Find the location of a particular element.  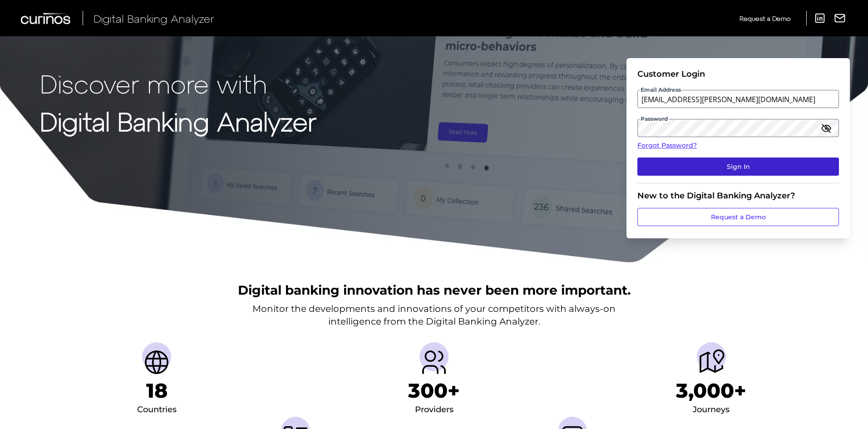

h1: 3,000+ is located at coordinates (711, 390).